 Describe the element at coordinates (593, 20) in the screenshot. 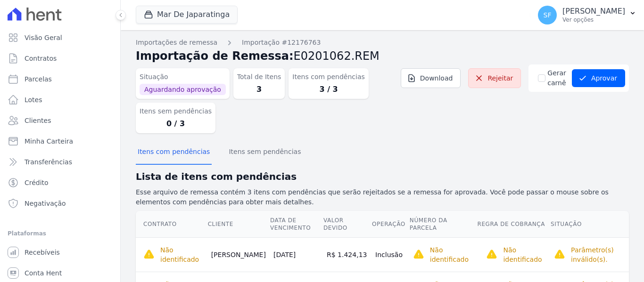

I see `p: Ver opções` at that location.